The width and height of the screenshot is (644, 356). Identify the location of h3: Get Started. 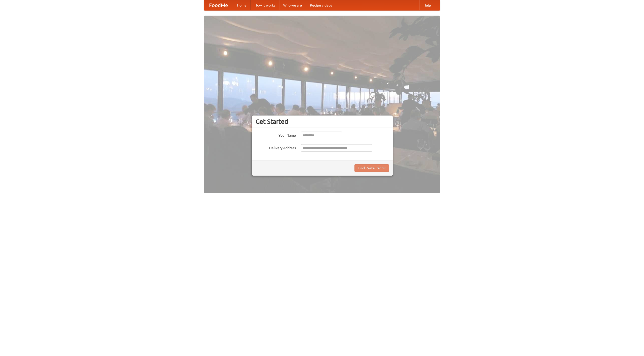
(322, 122).